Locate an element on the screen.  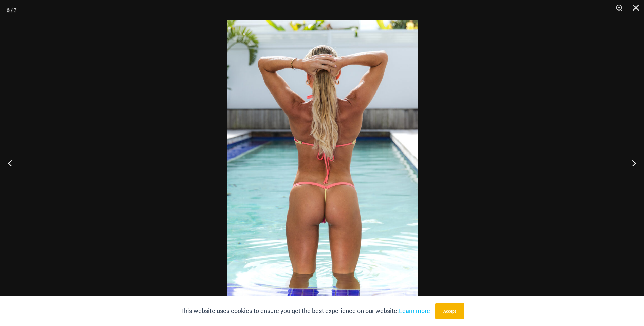
p: This website uses cookies to ensure you get the best experience on our website. is located at coordinates (305, 311).